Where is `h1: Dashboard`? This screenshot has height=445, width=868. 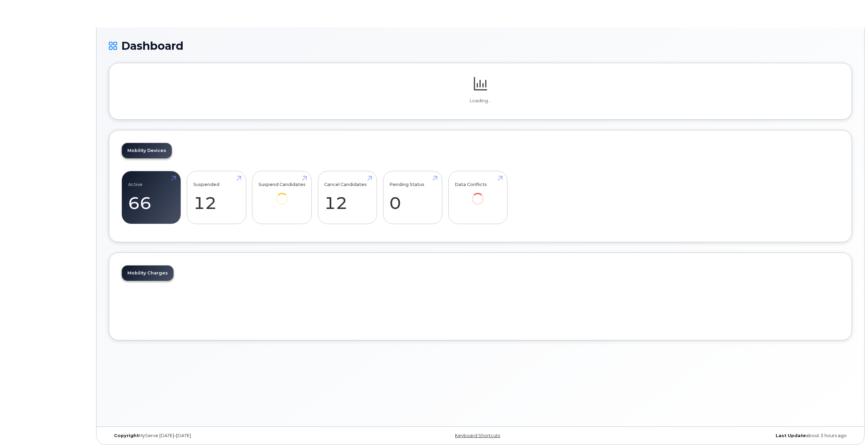
h1: Dashboard is located at coordinates (480, 45).